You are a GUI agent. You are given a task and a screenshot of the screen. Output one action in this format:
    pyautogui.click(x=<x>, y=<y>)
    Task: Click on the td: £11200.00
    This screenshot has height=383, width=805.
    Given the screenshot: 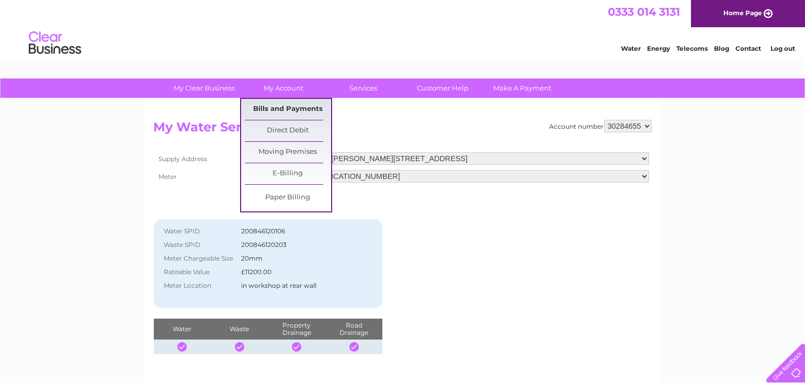 What is the action you would take?
    pyautogui.click(x=299, y=272)
    